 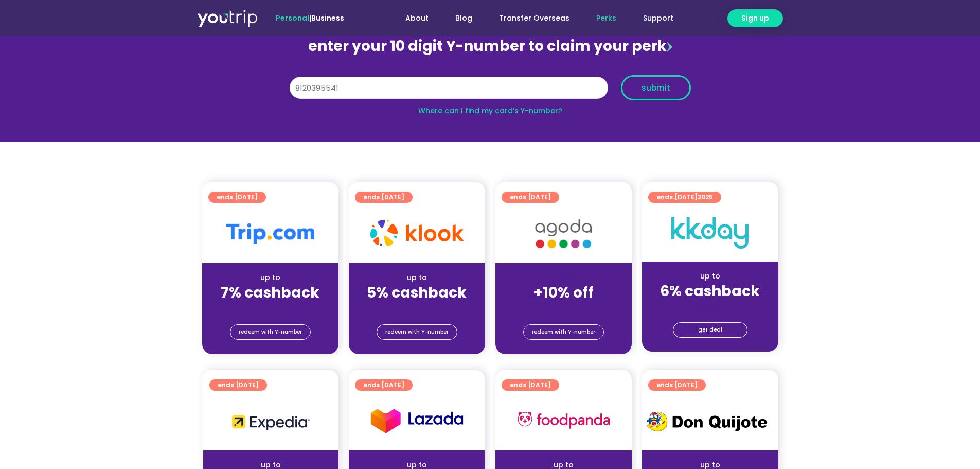 What do you see at coordinates (292, 18) in the screenshot?
I see `span: Personal` at bounding box center [292, 18].